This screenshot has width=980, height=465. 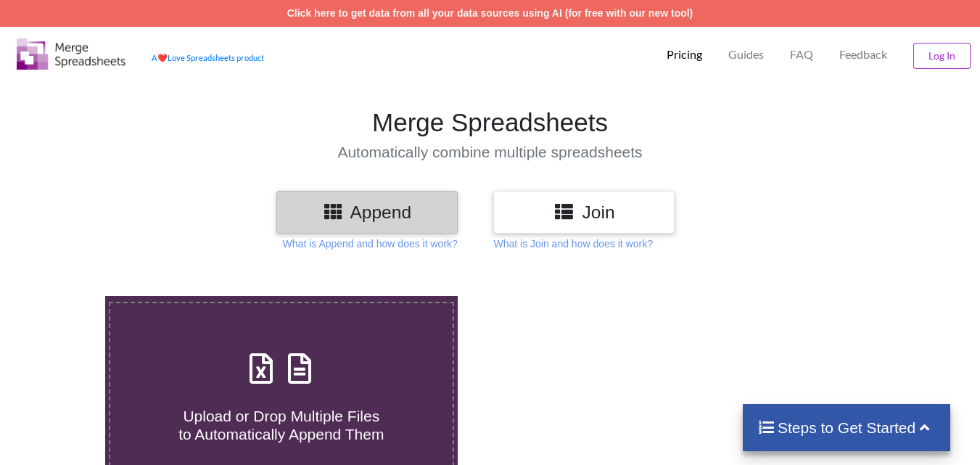 What do you see at coordinates (802, 55) in the screenshot?
I see `p: FAQ` at bounding box center [802, 55].